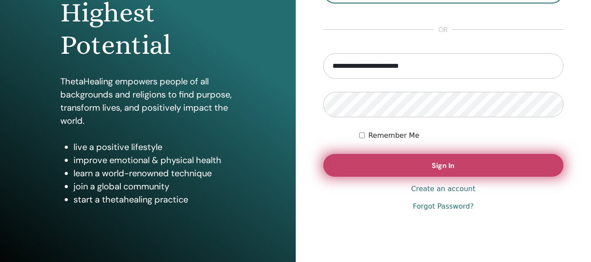 Image resolution: width=591 pixels, height=262 pixels. I want to click on button: Sign In, so click(443, 165).